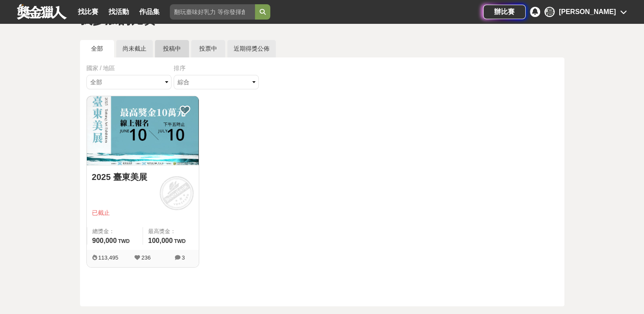  I want to click on a: 作品集, so click(150, 12).